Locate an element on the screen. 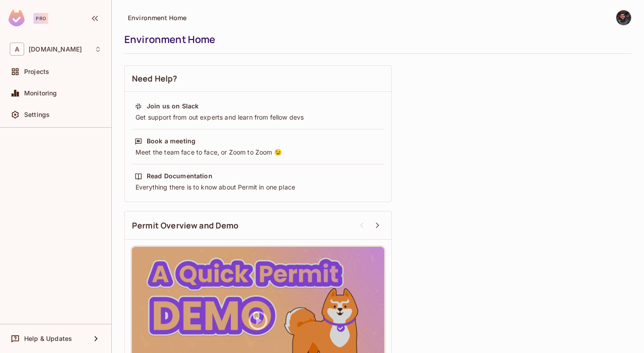 This screenshot has height=353, width=644. span: A is located at coordinates (17, 49).